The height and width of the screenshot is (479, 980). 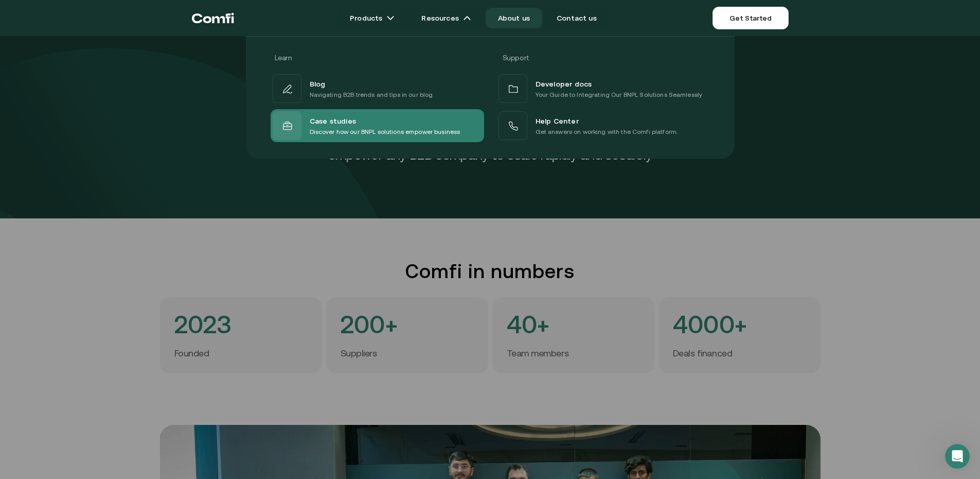 I want to click on p: Your Guide to Integrating Our BNPL Solutions Seamlessly, so click(x=619, y=95).